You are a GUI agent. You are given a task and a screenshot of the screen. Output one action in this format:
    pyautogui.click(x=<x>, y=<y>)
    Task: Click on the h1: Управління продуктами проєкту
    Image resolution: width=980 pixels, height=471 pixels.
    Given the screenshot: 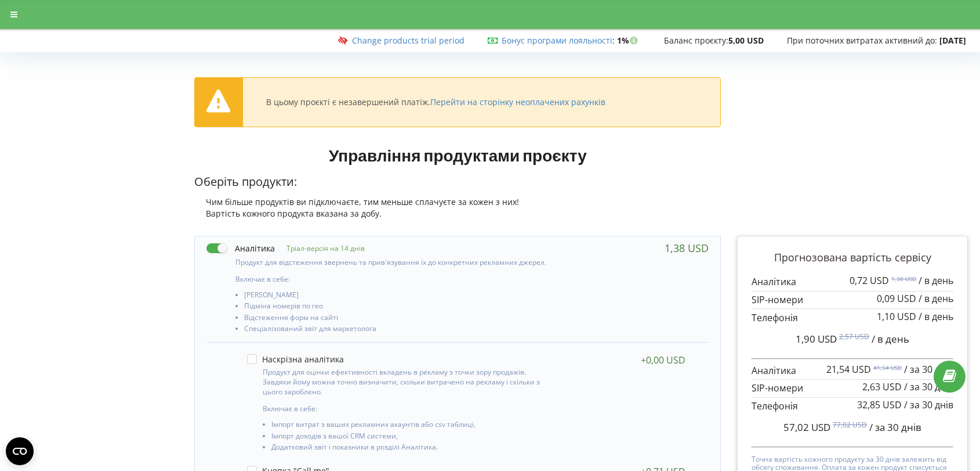 What is the action you would take?
    pyautogui.click(x=458, y=155)
    